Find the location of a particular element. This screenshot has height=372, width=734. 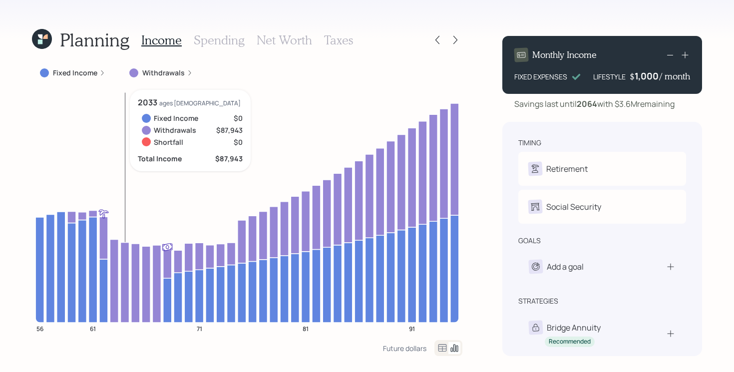

tspan: 56 is located at coordinates (40, 328).